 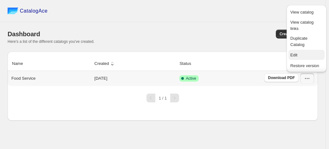 What do you see at coordinates (13, 11) in the screenshot?
I see `img: catalog ace` at bounding box center [13, 11].